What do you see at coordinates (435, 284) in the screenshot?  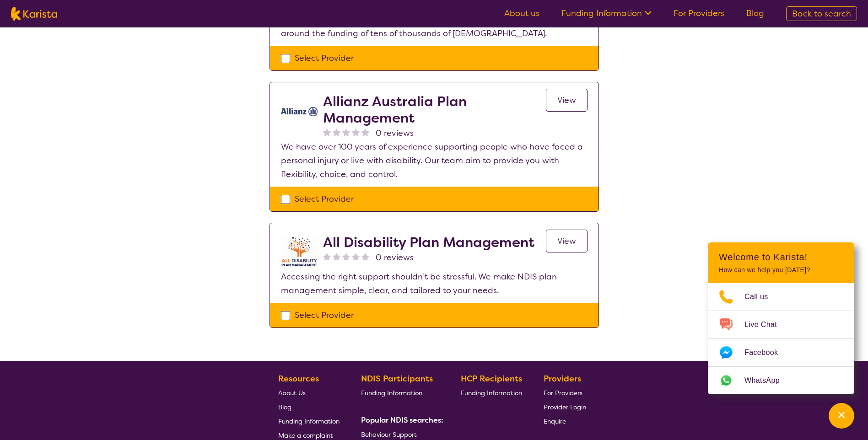 I see `p: Accessing the right support shouldn’t be stressful. We make NDIS plan management simple, clear, a...` at bounding box center [435, 284].